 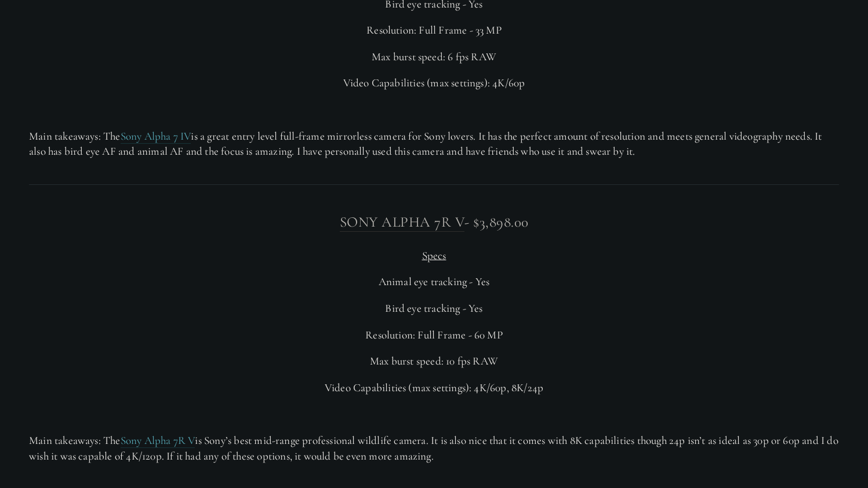 What do you see at coordinates (433, 281) in the screenshot?
I see `p: Animal eye tracking - Yes` at bounding box center [433, 281].